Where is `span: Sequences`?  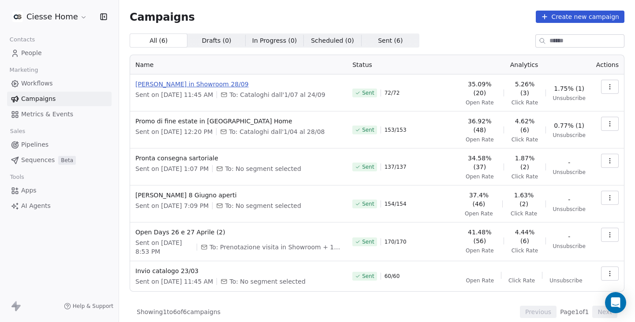 span: Sequences is located at coordinates (38, 160).